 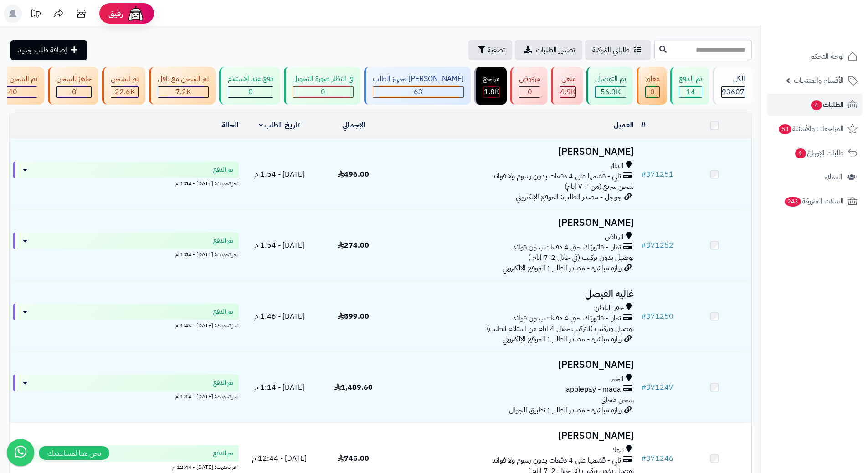 What do you see at coordinates (657, 246) in the screenshot?
I see `a: #371252` at bounding box center [657, 246].